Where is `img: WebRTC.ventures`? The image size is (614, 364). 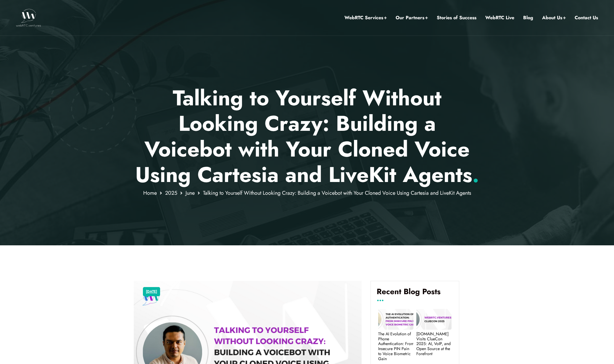
img: WebRTC.ventures is located at coordinates (29, 18).